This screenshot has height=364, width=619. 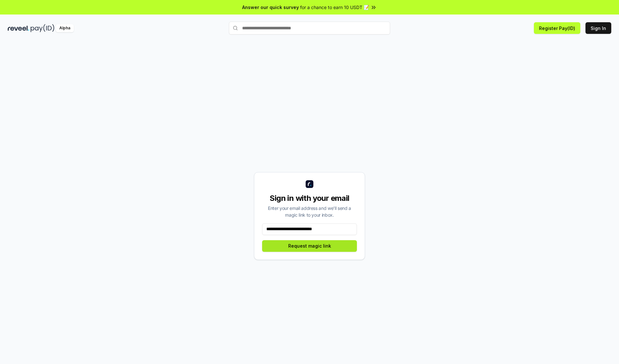 What do you see at coordinates (309, 246) in the screenshot?
I see `button: Request magic link` at bounding box center [309, 246].